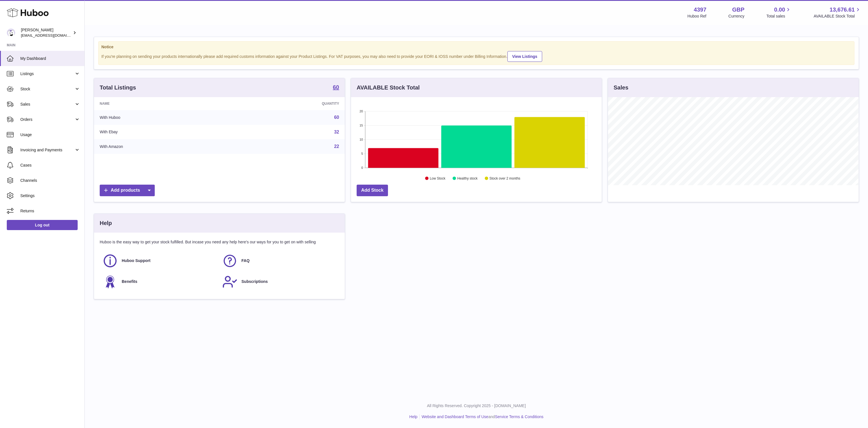  Describe the element at coordinates (505, 179) in the screenshot. I see `text: Stock over 2 months` at that location.